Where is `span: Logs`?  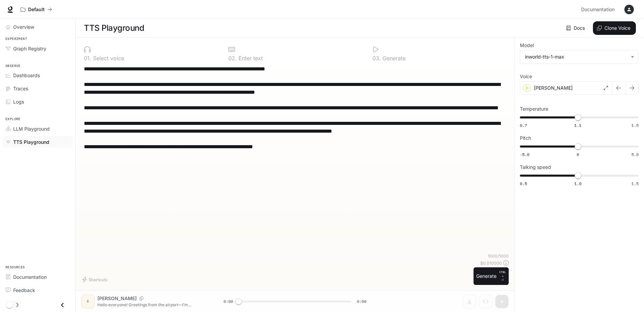 span: Logs is located at coordinates (19, 101).